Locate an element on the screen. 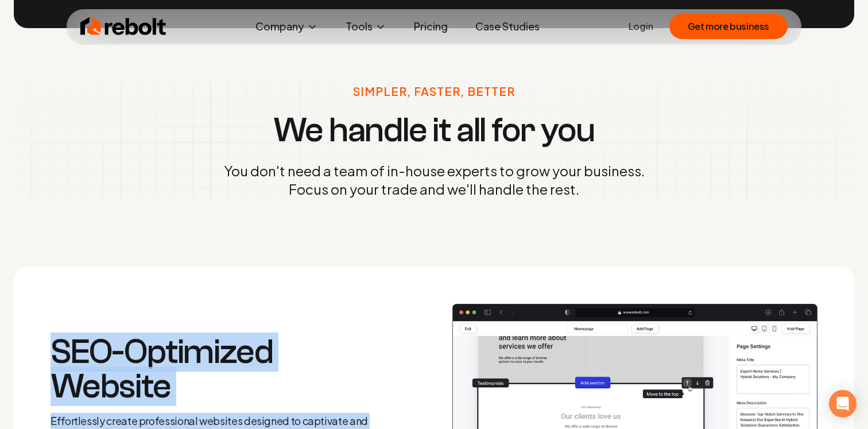 The height and width of the screenshot is (429, 868). a: Pricing is located at coordinates (431, 26).